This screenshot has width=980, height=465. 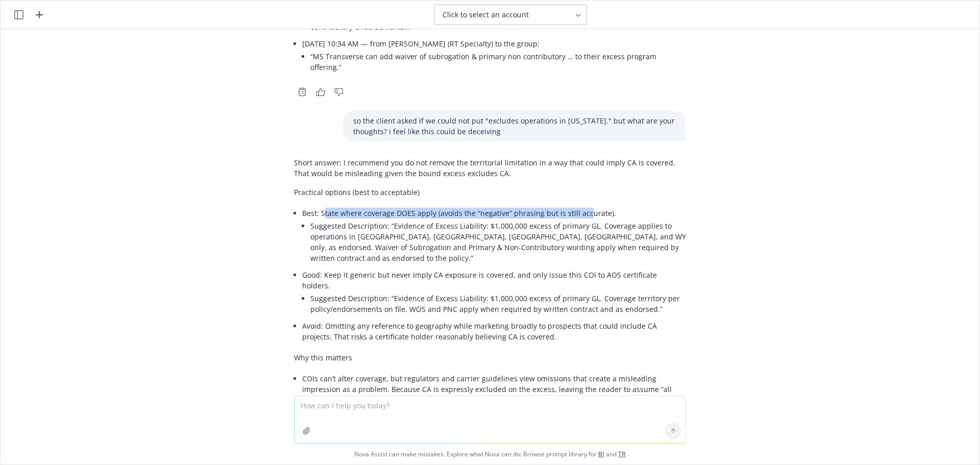 I want to click on svg: Copy to clipboard, so click(x=302, y=92).